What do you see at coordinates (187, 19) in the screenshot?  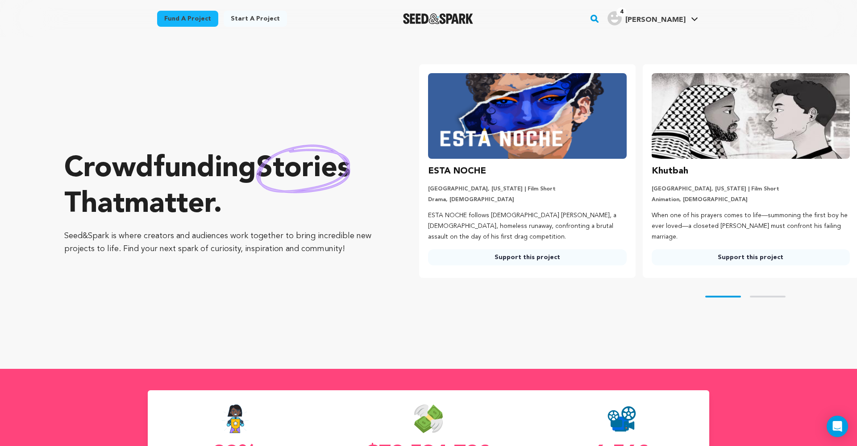 I see `a: Fund a project` at bounding box center [187, 19].